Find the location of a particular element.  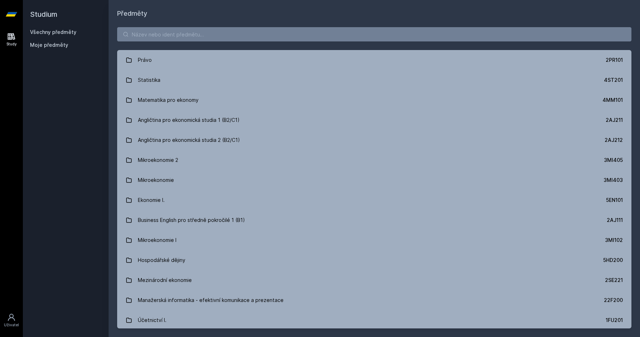

div: Mikroekonomie I is located at coordinates (157, 240).